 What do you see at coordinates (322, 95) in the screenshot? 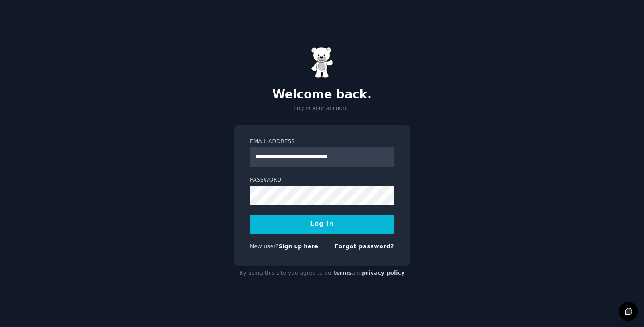
I see `h2: Welcome back.` at bounding box center [322, 95].